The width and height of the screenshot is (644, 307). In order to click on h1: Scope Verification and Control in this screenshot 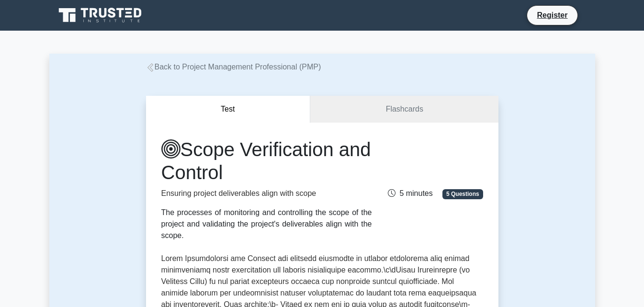, I will do `click(267, 161)`.